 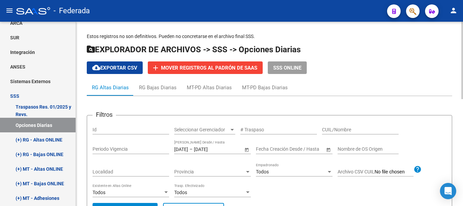 What do you see at coordinates (265, 87) in the screenshot?
I see `div: MT-PD Bajas Diarias` at bounding box center [265, 87].